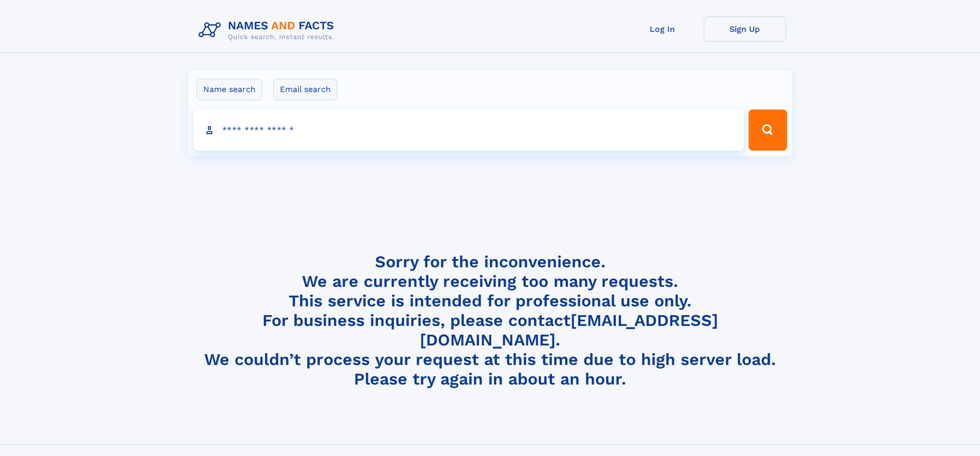 The image size is (980, 456). I want to click on label: Email search, so click(305, 89).